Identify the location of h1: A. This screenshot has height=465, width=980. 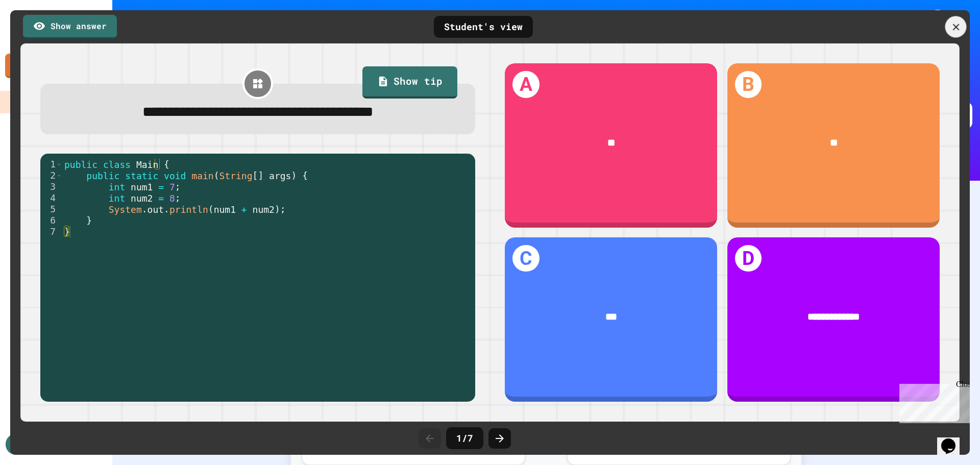
(525, 84).